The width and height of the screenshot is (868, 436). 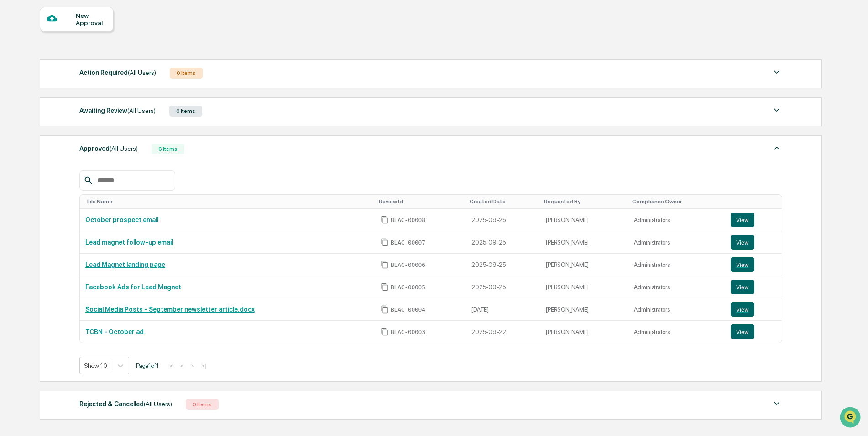 What do you see at coordinates (122, 220) in the screenshot?
I see `a: October prospect email` at bounding box center [122, 220].